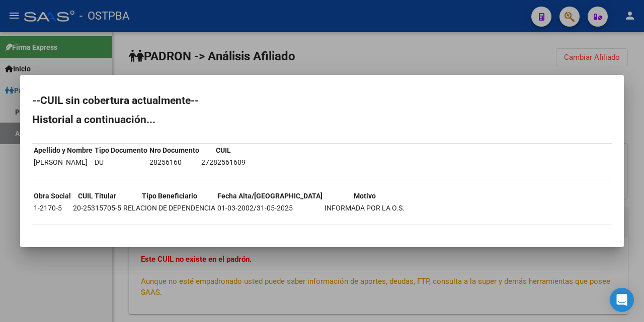 The image size is (644, 322). Describe the element at coordinates (169, 196) in the screenshot. I see `th: Tipo Beneficiario` at that location.